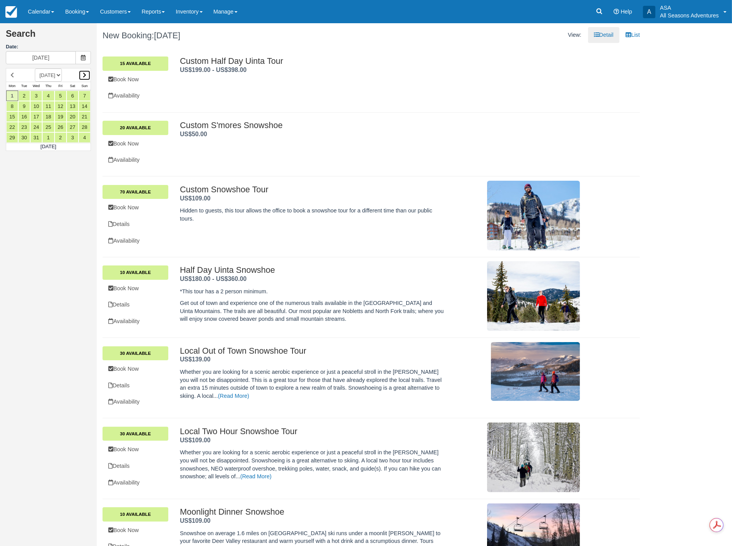 The image size is (732, 546). What do you see at coordinates (72, 96) in the screenshot?
I see `a: 6` at bounding box center [72, 96].